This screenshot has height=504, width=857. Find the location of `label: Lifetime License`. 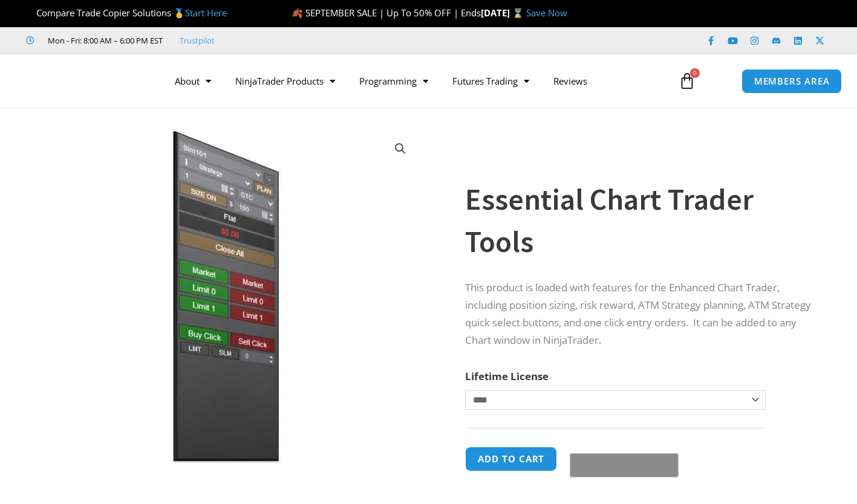

label: Lifetime License is located at coordinates (507, 376).